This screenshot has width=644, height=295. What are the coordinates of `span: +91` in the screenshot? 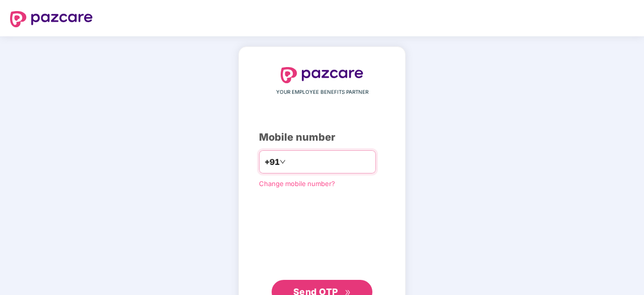 It's located at (272, 162).